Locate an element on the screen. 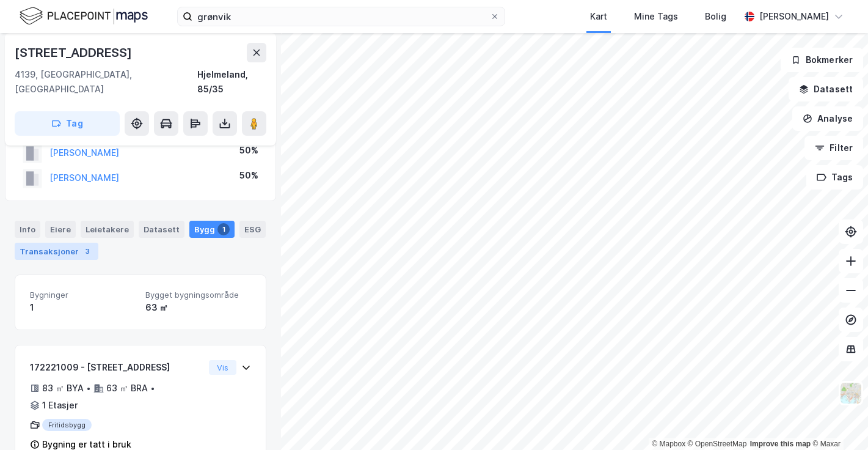  div: 3 is located at coordinates (88, 251).